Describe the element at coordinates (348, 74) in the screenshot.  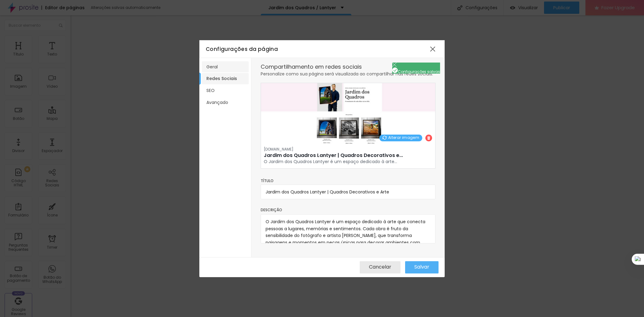
I see `div: Personalize como sua página será visualizada ao compartilhar nas redes sociais.` at that location.